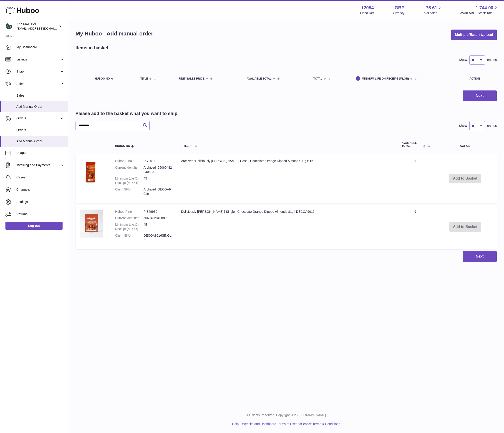  Describe the element at coordinates (290, 424) in the screenshot. I see `li: and` at that location.